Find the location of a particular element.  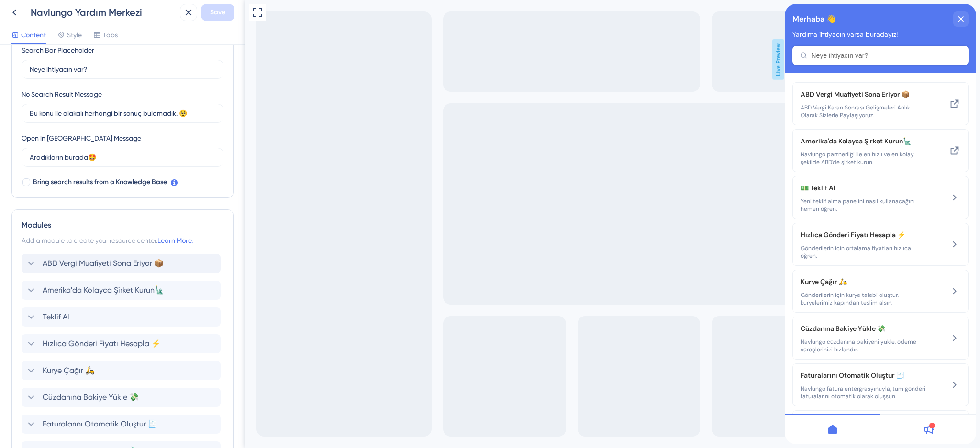

span: Navlungo partnerliği ile en hızlı ve en kolay şekilde ABD'de şirket kurun. is located at coordinates (79, 154).